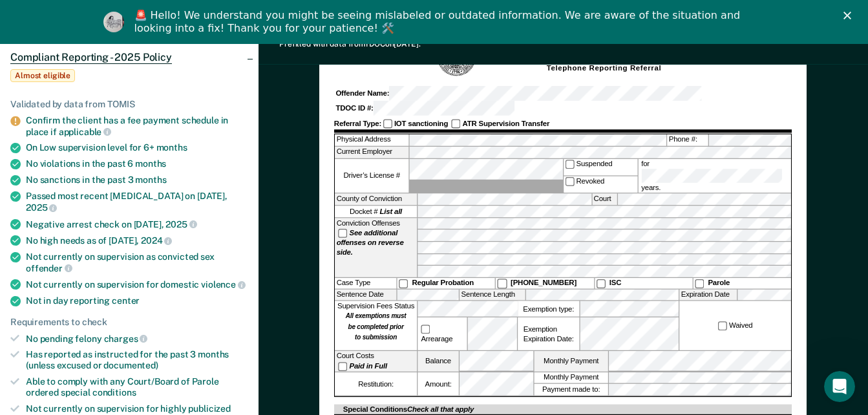 The height and width of the screenshot is (415, 868). I want to click on input: ATR Supervision Transfer, so click(456, 124).